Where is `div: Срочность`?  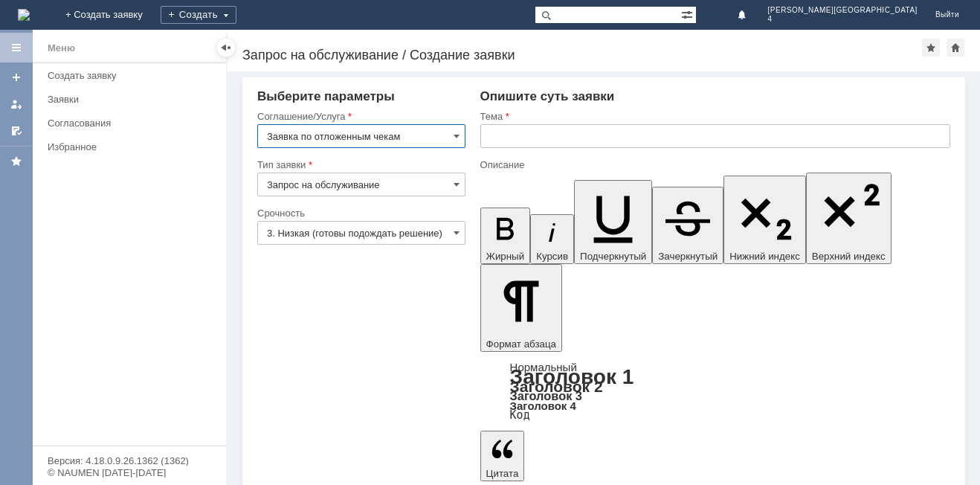
div: Срочность is located at coordinates (360, 213).